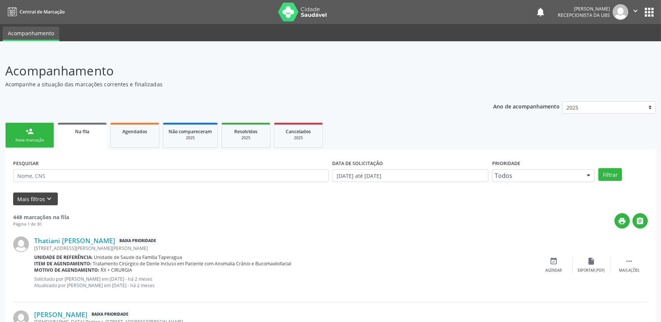 The width and height of the screenshot is (661, 322). I want to click on button: apps, so click(649, 12).